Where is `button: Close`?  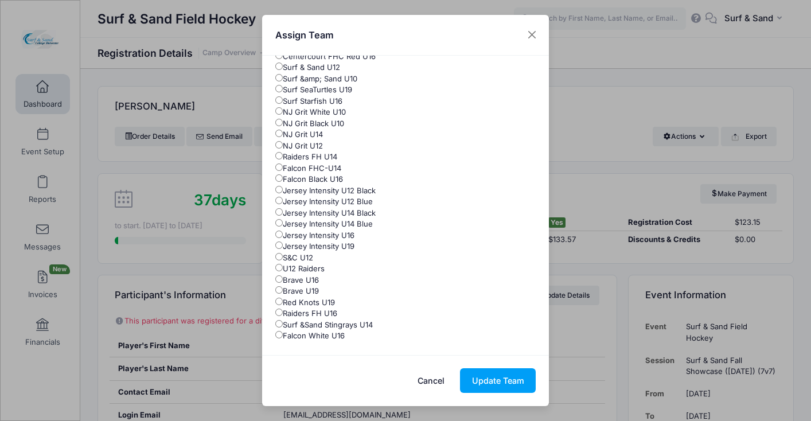 button: Close is located at coordinates (532, 35).